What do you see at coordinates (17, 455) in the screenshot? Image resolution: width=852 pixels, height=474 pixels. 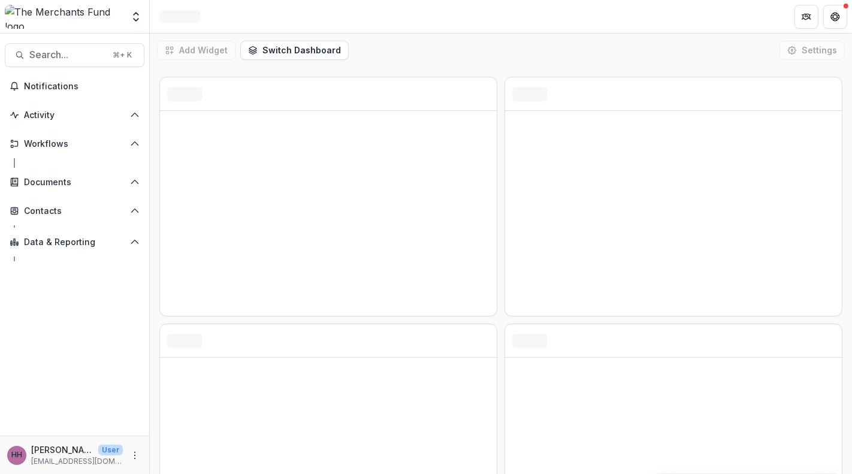 I see `div: Helen Horstmann-Allen` at bounding box center [17, 455].